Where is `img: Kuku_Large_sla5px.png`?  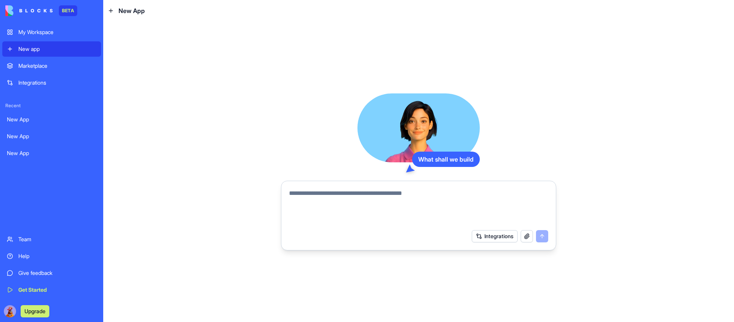
img: Kuku_Large_sla5px.png is located at coordinates (10, 311).